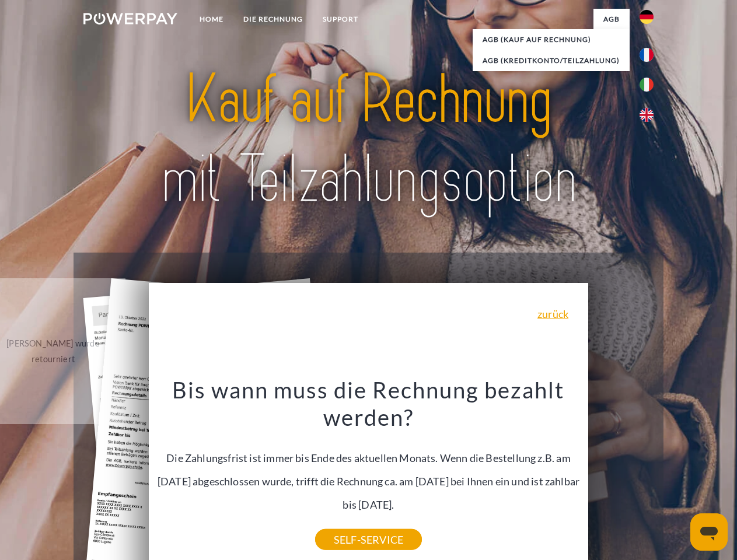 The width and height of the screenshot is (737, 560). I want to click on img: fr, so click(646, 55).